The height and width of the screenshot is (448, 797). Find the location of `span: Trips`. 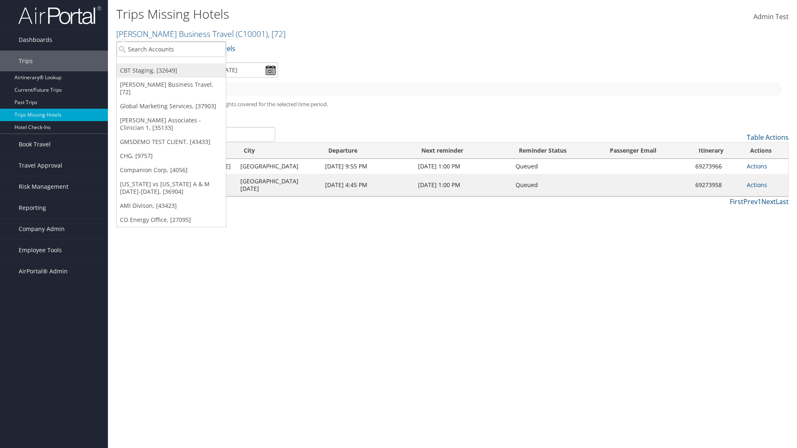

span: Trips is located at coordinates (26, 61).